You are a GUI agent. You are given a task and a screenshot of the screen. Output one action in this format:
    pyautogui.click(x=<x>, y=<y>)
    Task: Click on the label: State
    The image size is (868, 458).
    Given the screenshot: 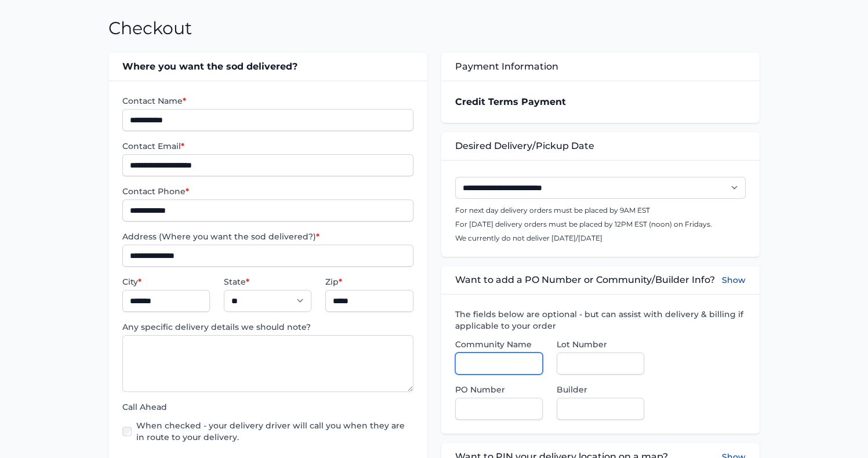 What is the action you would take?
    pyautogui.click(x=268, y=282)
    